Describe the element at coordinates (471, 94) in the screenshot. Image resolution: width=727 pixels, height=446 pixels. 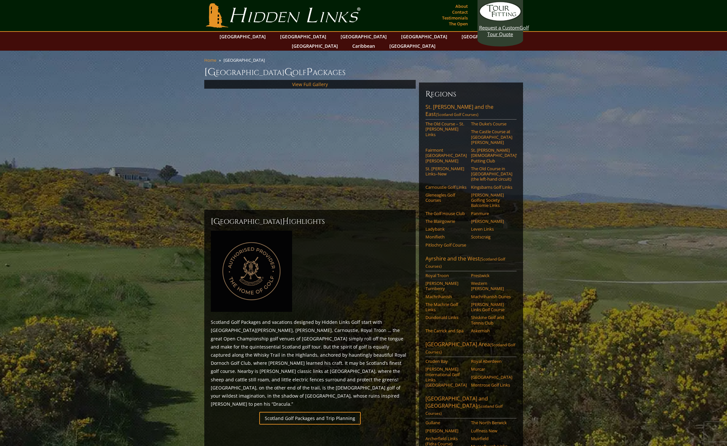
I see `h6: Regions` at that location.